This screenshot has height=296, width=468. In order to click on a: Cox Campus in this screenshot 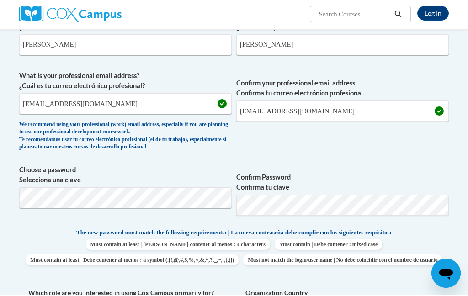, I will do `click(70, 15)`.